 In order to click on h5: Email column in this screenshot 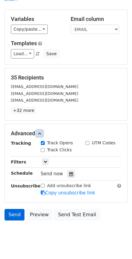, I will do `click(96, 19)`.